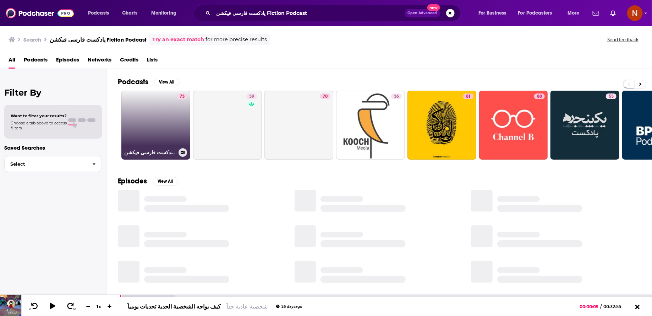  What do you see at coordinates (236, 39) in the screenshot?
I see `span: for more precise results` at bounding box center [236, 39].